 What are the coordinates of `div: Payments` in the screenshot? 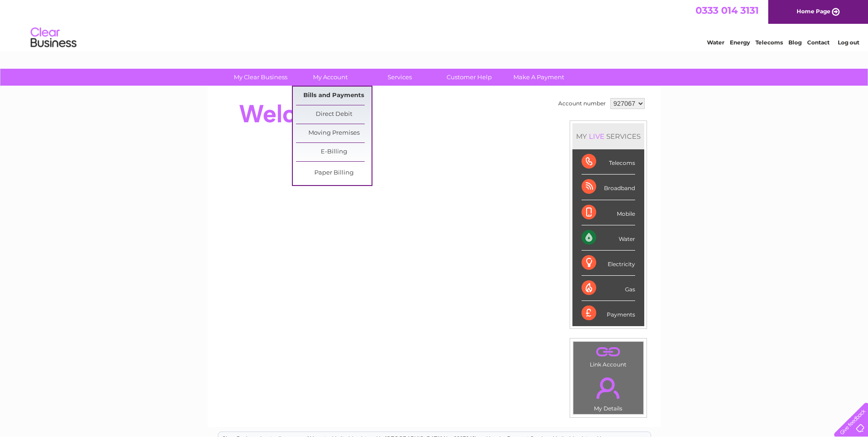 It's located at (608, 313).